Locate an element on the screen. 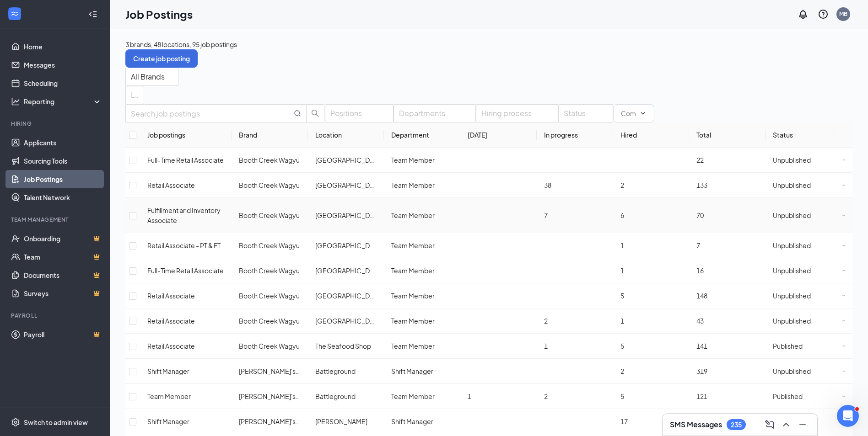 This screenshot has height=436, width=868. a: DocumentsCrown is located at coordinates (63, 275).